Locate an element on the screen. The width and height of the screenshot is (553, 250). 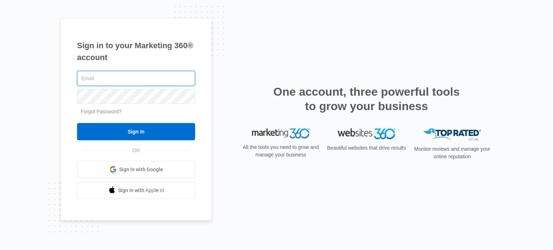
a: Sign in with Google is located at coordinates (136, 170).